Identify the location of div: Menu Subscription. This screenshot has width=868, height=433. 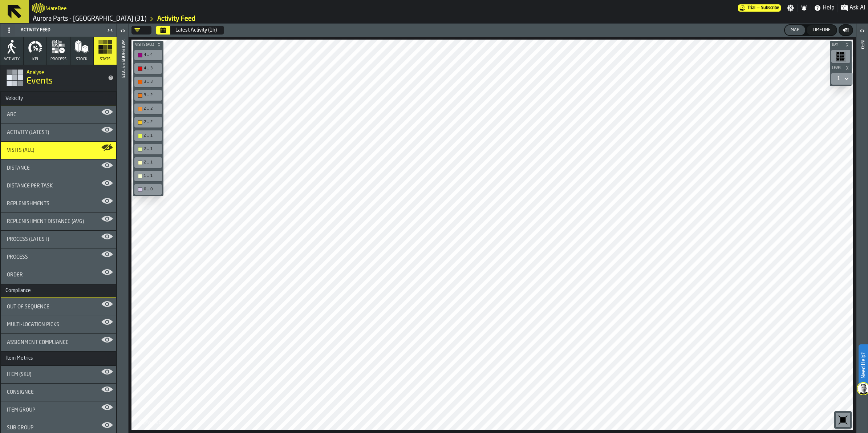
(759, 8).